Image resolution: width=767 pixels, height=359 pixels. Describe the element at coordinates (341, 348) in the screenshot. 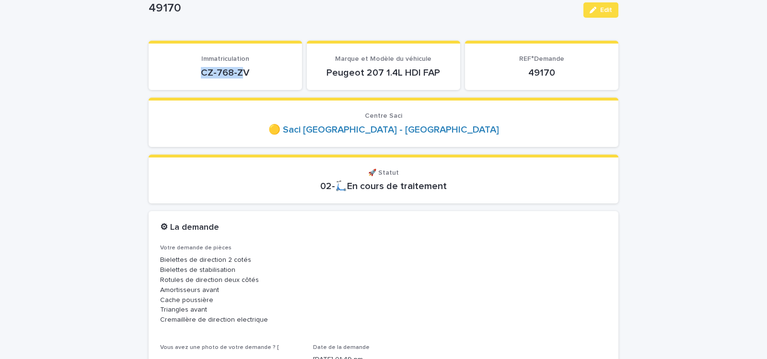

I see `span: Date de la demande` at that location.